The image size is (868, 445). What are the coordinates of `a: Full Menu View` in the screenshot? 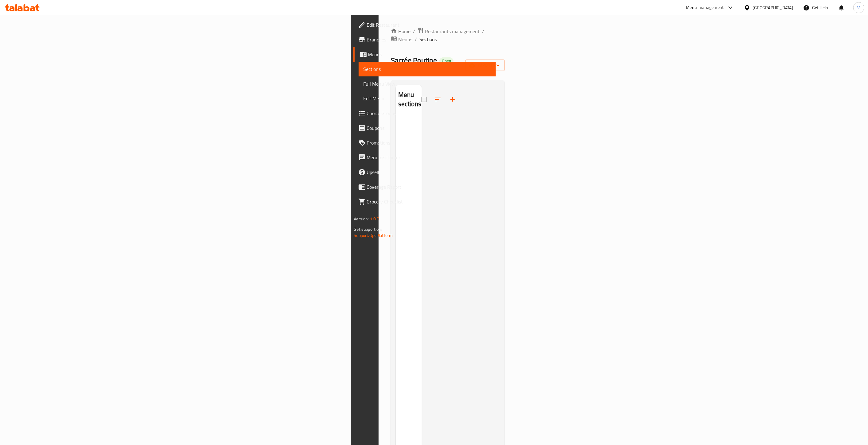 It's located at (427, 84).